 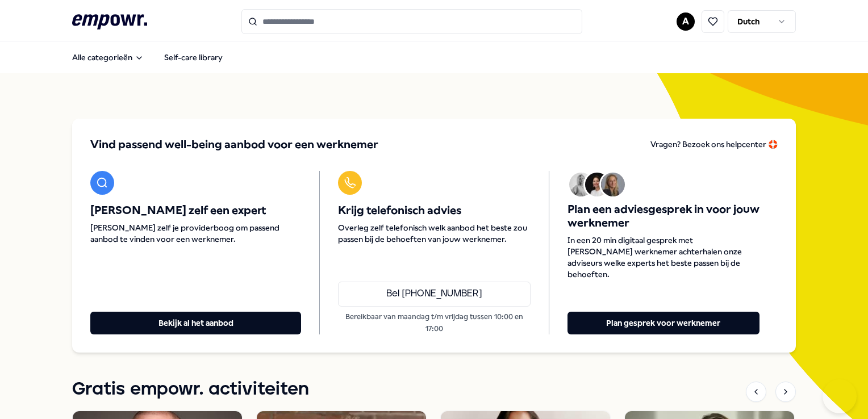 What do you see at coordinates (434, 233) in the screenshot?
I see `span: Overleg zelf telefonisch welk aanbod het beste zou passen bij de behoeften van jouw werknemer.` at bounding box center [434, 233].